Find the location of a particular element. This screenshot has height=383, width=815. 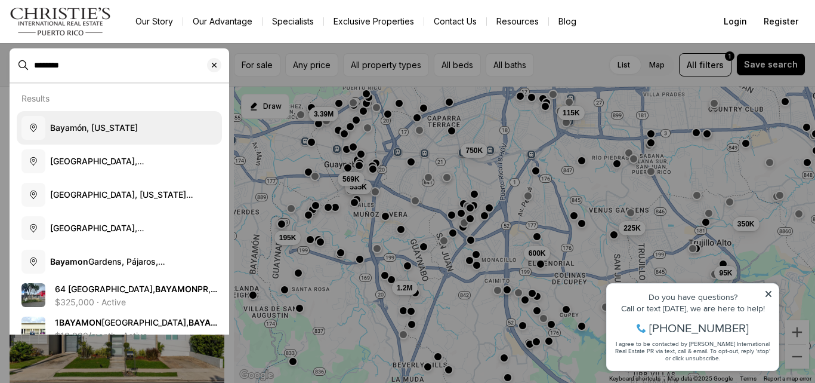

p: Results is located at coordinates (35, 98).